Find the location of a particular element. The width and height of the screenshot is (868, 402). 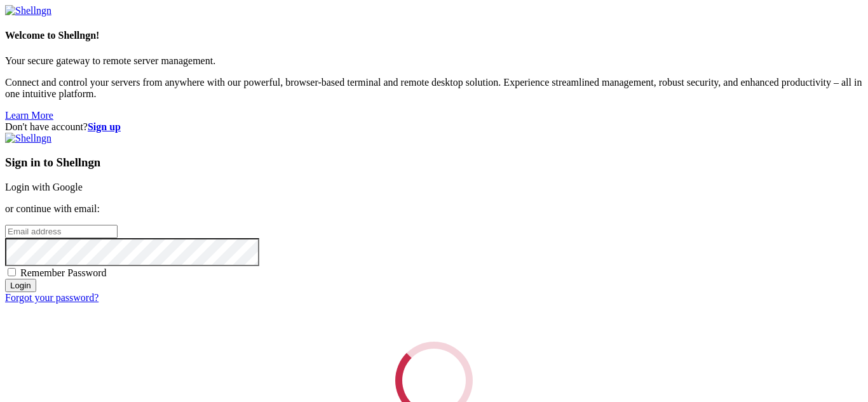

a: Sign up is located at coordinates (104, 126).